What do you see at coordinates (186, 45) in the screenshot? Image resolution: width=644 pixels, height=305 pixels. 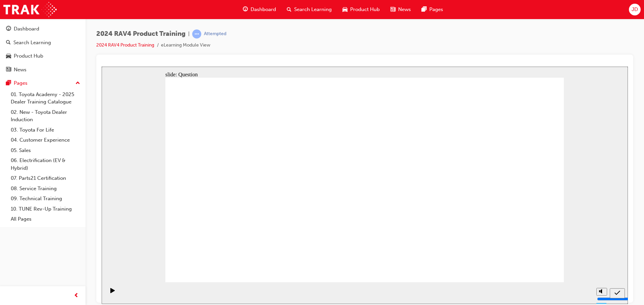 I see `li: eLearning Module View` at bounding box center [186, 45].